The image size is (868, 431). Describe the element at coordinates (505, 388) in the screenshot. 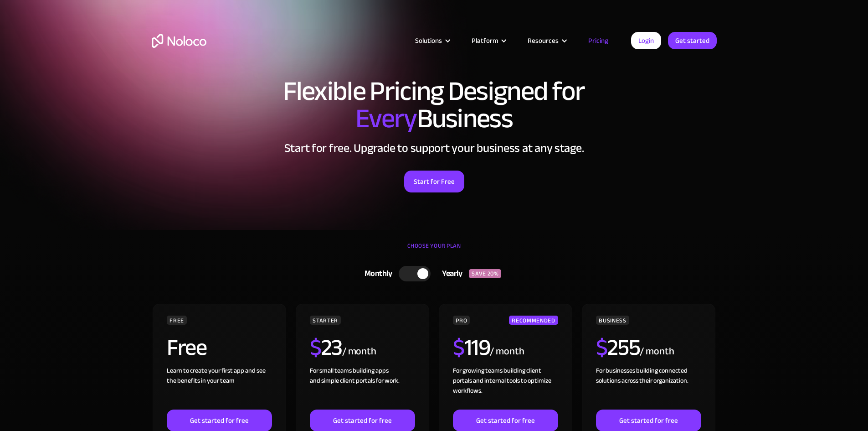

I see `div: For growing teams building client portals and internal tools to optimize workflows.` at that location.